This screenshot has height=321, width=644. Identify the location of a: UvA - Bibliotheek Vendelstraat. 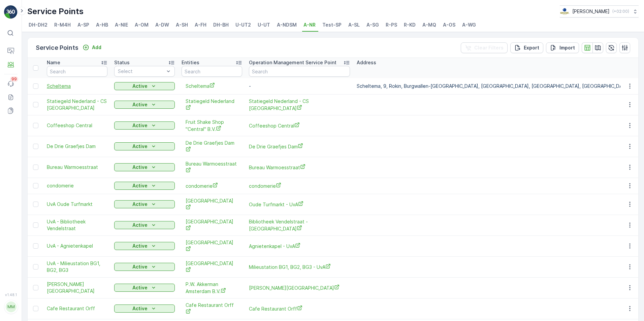
(77, 225).